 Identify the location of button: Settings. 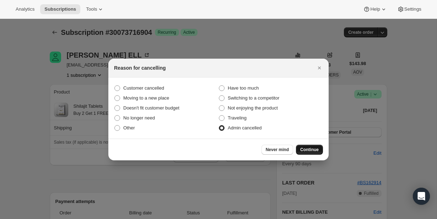
(409, 9).